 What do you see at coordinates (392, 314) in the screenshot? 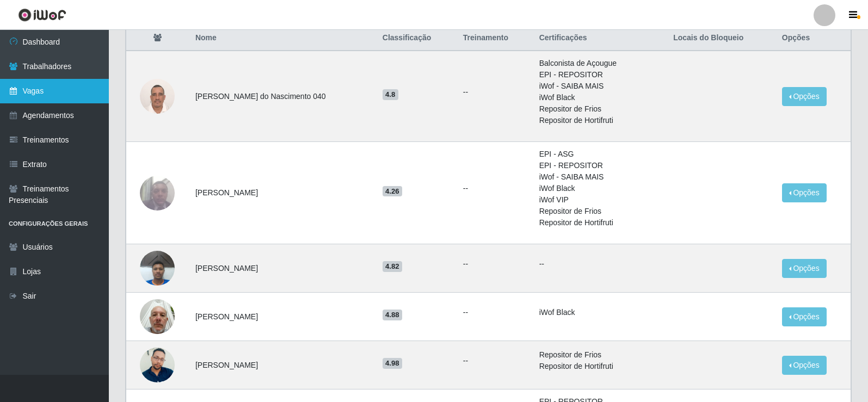
I see `span: 4.88` at bounding box center [392, 314].